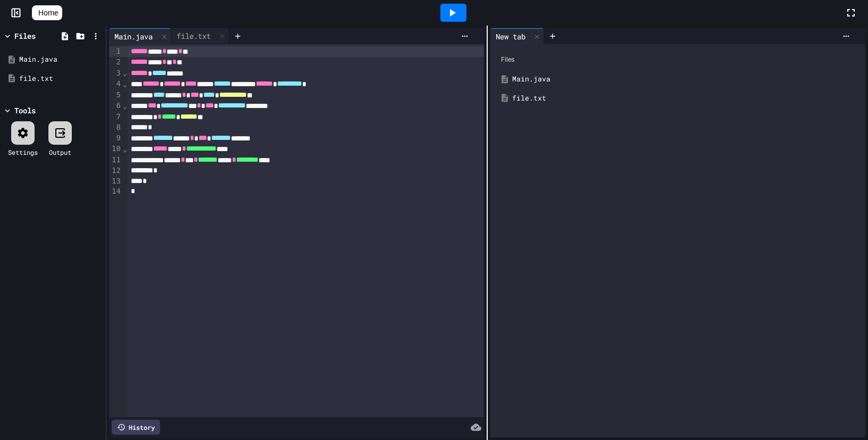 The image size is (868, 440). What do you see at coordinates (115, 191) in the screenshot?
I see `div: 14` at bounding box center [115, 191].